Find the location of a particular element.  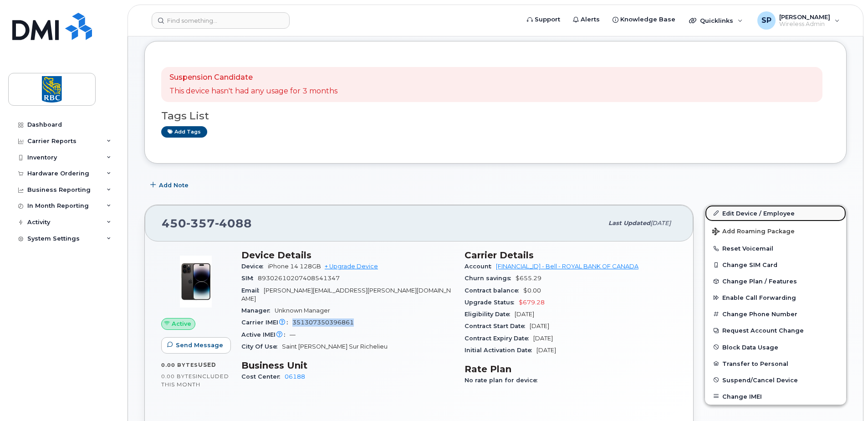

span: $0.00 is located at coordinates (532, 290).